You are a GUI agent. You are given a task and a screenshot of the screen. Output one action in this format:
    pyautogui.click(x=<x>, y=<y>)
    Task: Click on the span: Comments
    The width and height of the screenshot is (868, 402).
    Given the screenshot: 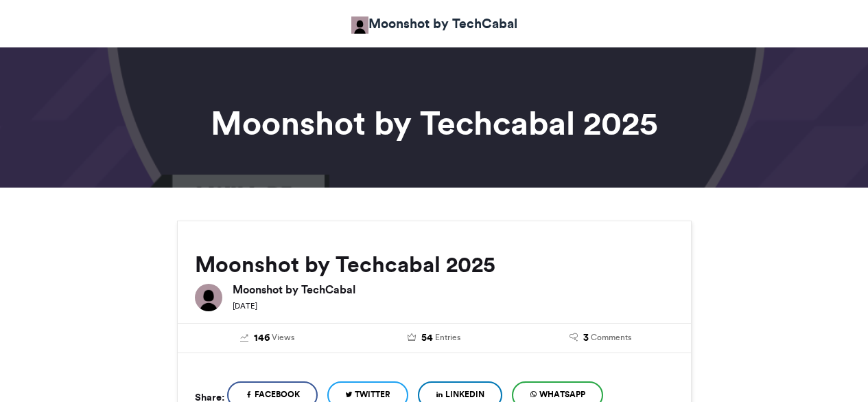 What is the action you would take?
    pyautogui.click(x=610, y=337)
    